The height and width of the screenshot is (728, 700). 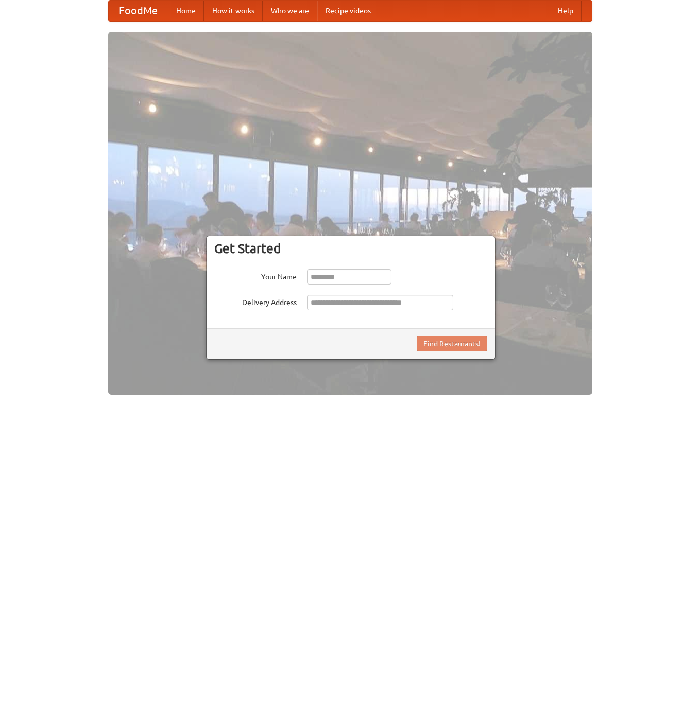 What do you see at coordinates (234, 11) in the screenshot?
I see `a: How it works` at bounding box center [234, 11].